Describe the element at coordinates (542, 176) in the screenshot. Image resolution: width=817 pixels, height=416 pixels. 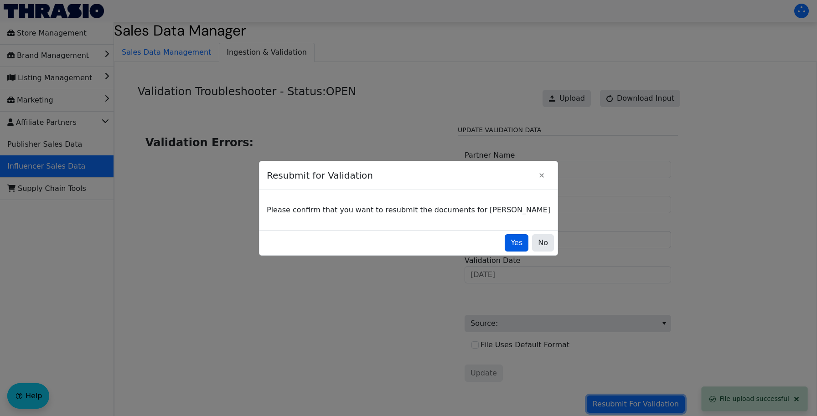
I see `button: Close` at that location.